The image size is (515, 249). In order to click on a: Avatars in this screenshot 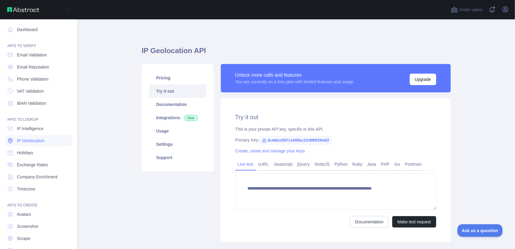, I will do `click(39, 214)`.